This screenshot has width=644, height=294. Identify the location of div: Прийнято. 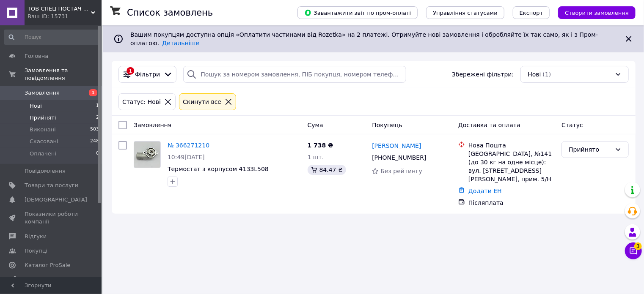
(590, 150).